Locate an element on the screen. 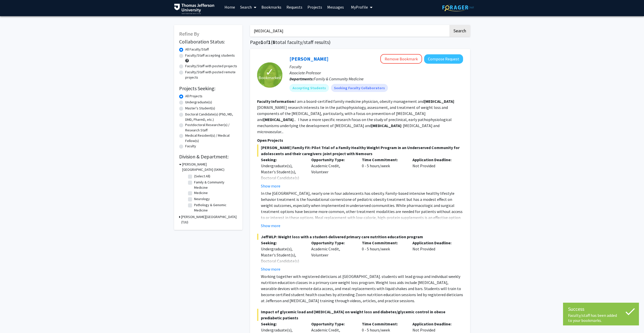  h2: Projects Seeking: is located at coordinates (208, 89).